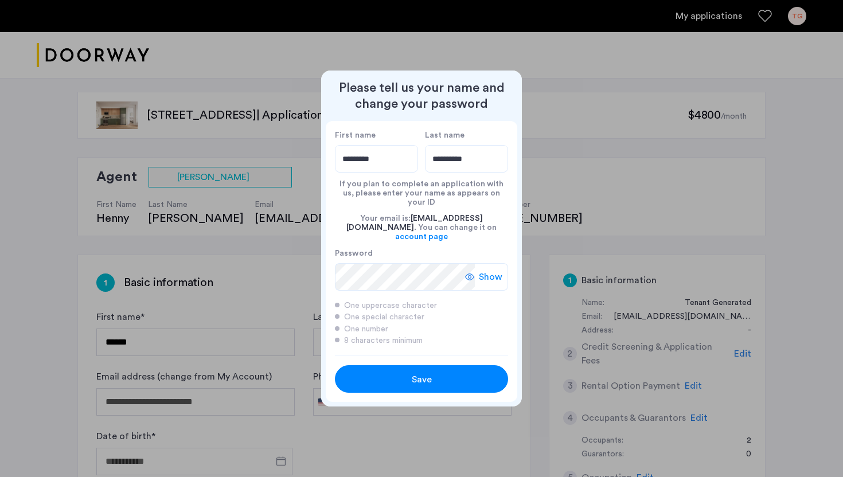  What do you see at coordinates (421, 228) in the screenshot?
I see `div: Your email is: . You can change it on` at bounding box center [421, 228].